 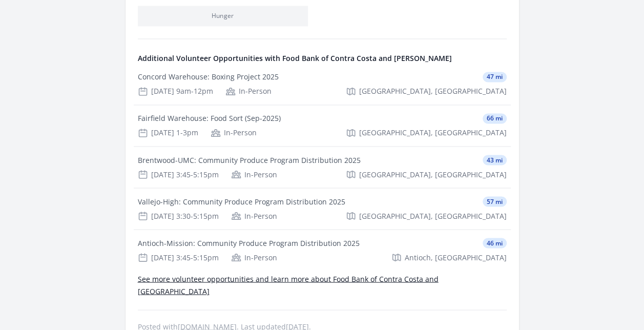 I want to click on div: Fairfield Warehouse: Food Sort (Sep-2025), so click(x=209, y=118).